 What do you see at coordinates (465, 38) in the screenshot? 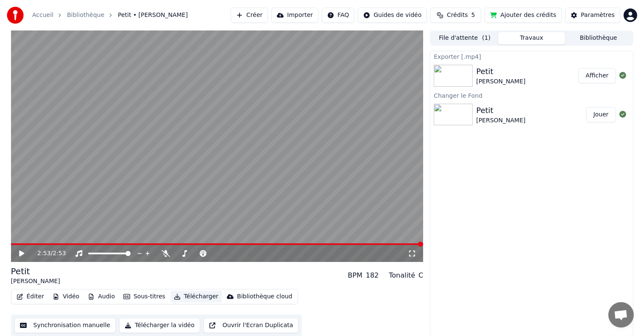
I see `button: File d'attente` at bounding box center [465, 38].